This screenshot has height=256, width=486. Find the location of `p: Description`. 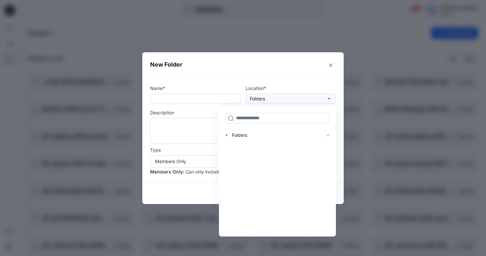

p: Description is located at coordinates (243, 112).